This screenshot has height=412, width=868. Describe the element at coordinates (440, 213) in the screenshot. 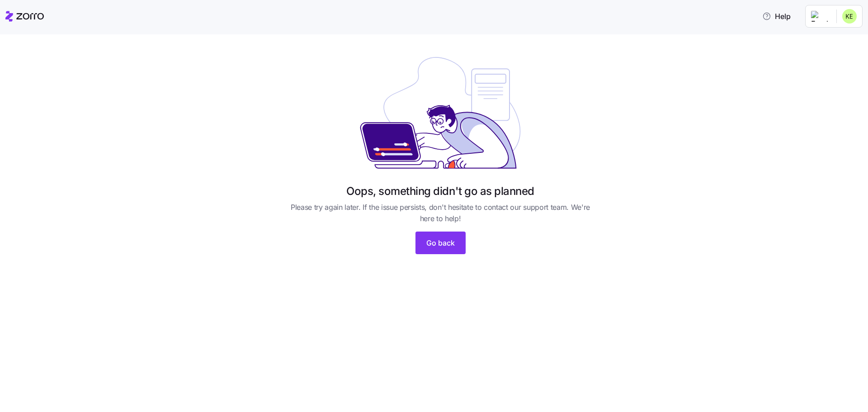

I see `span: Please try again later. If the issue persists, don't hesitate to contact our support team. We're ...` at that location.